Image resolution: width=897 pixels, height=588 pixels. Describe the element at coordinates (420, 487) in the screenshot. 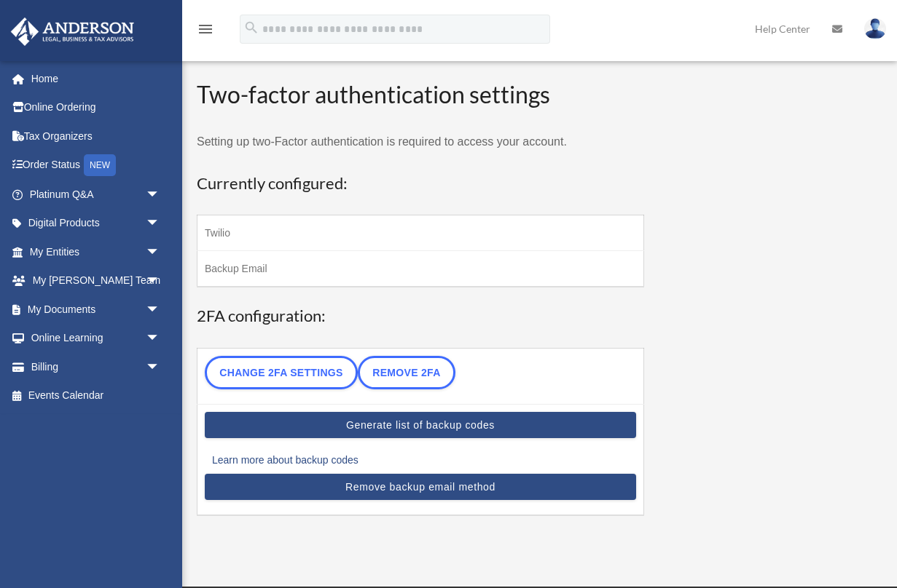

I see `a: Remove backup email method` at that location.